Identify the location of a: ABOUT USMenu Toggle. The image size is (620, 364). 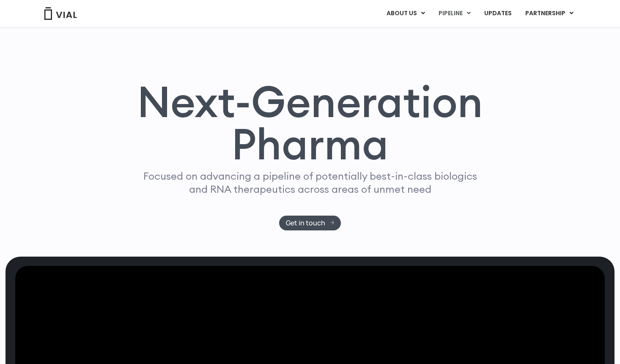
(406, 13).